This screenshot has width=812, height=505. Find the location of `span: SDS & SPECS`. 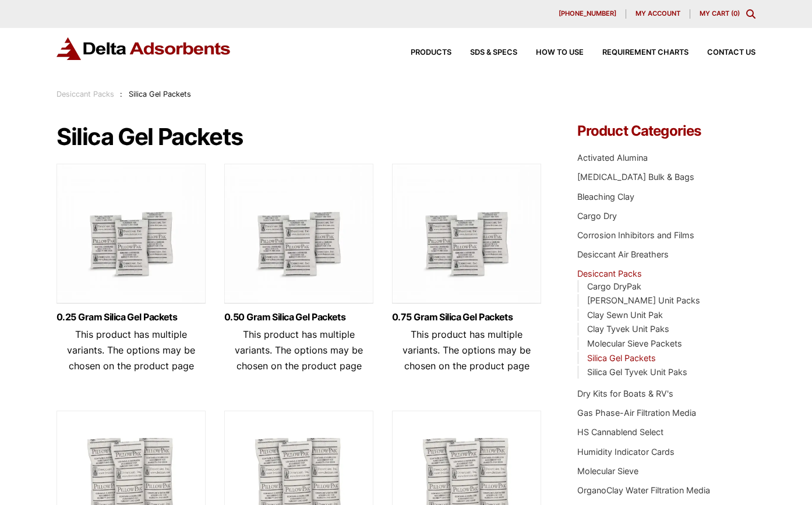

span: SDS & SPECS is located at coordinates (493, 52).